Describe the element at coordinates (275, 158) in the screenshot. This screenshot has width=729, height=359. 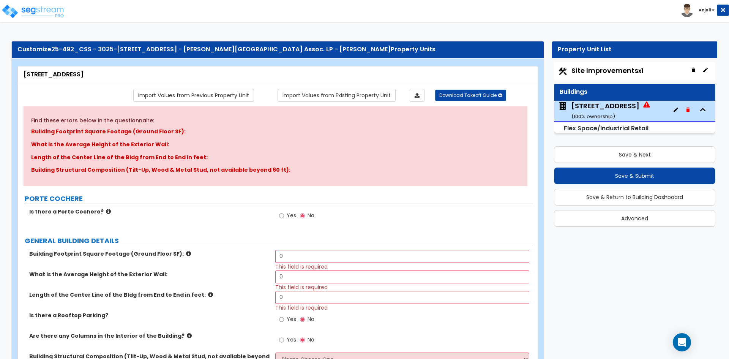
I see `p: Length of the Center Line of the Bldg from End to End in feet:` at that location.